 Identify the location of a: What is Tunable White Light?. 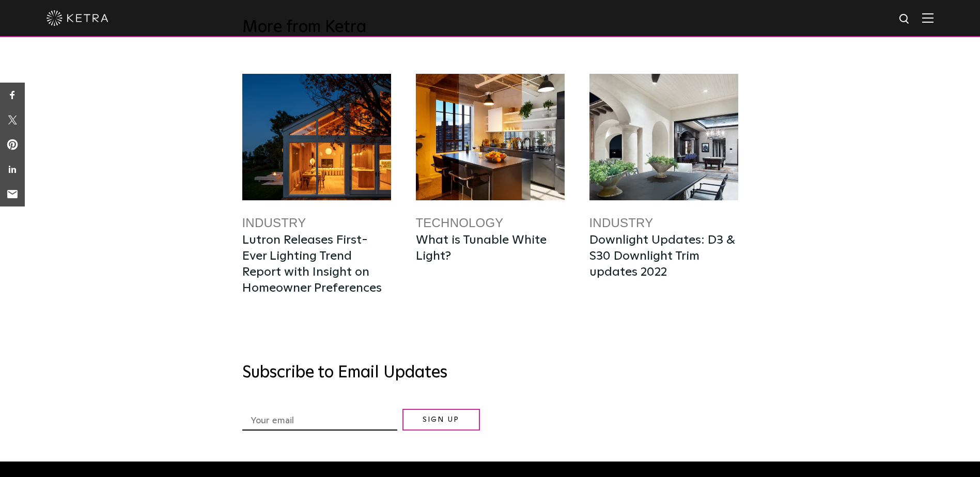
(481, 248).